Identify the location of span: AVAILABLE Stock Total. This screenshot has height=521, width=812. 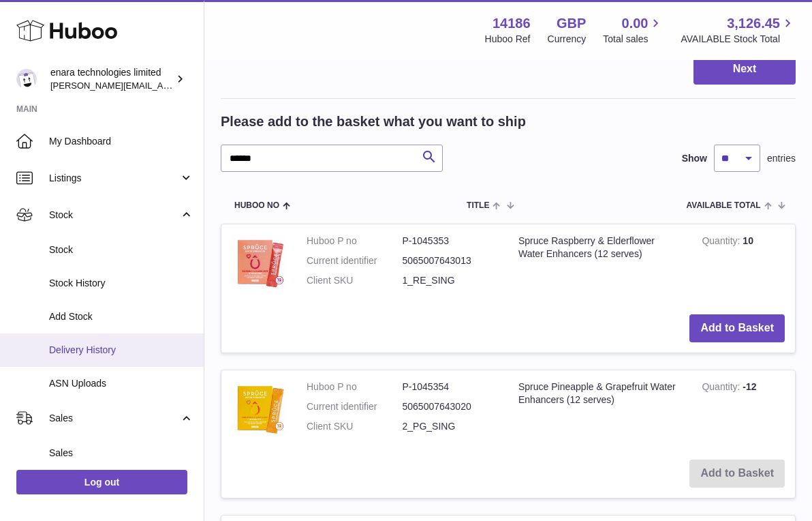
(738, 39).